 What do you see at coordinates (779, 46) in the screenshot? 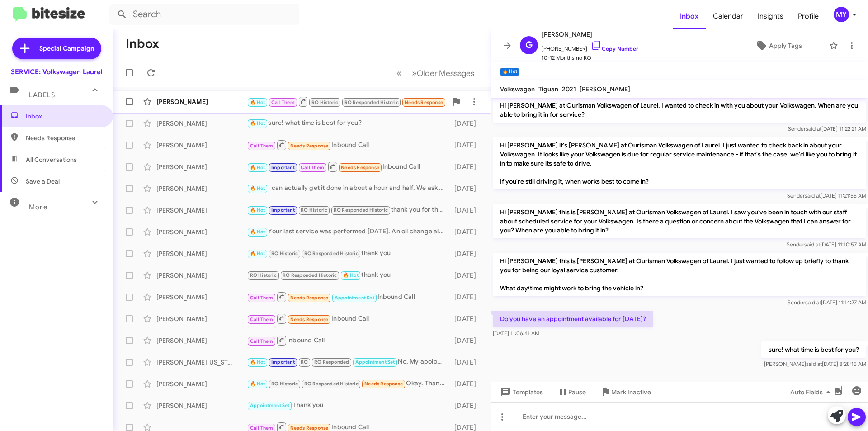
I see `button: Apply Tags` at bounding box center [779, 46].